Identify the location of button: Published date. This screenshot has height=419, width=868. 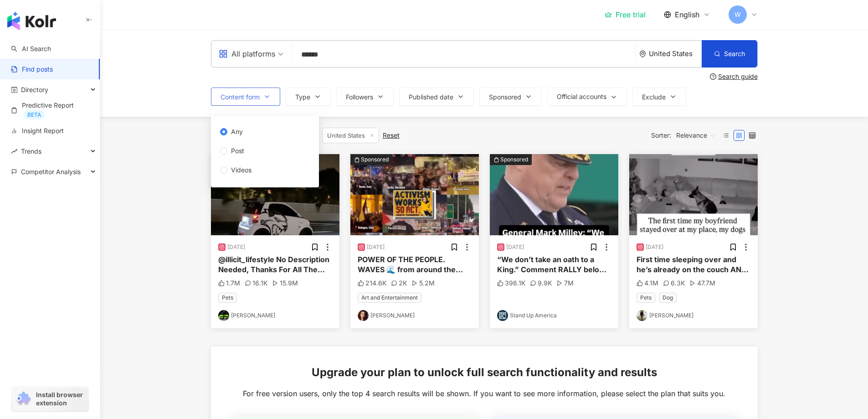
(436, 97).